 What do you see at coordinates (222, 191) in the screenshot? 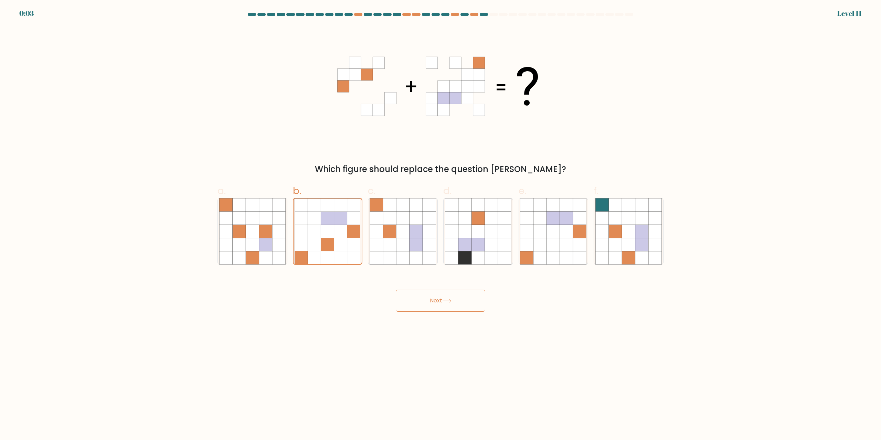
I see `span: a.` at bounding box center [222, 191].